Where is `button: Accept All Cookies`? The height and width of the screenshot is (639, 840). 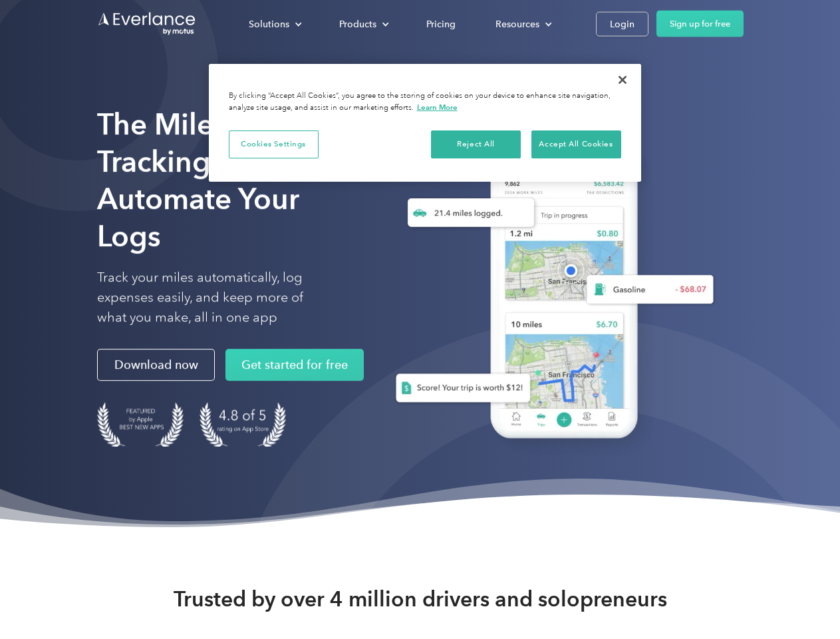 button: Accept All Cookies is located at coordinates (576, 144).